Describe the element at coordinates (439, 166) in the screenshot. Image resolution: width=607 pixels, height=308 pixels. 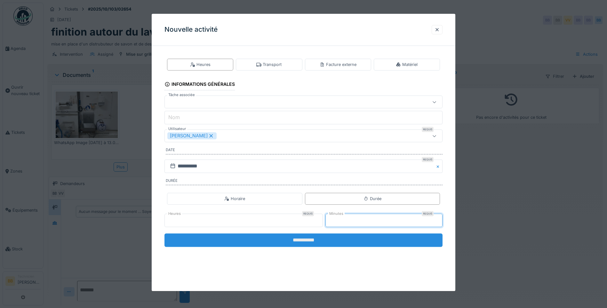
I see `button: Close` at that location.